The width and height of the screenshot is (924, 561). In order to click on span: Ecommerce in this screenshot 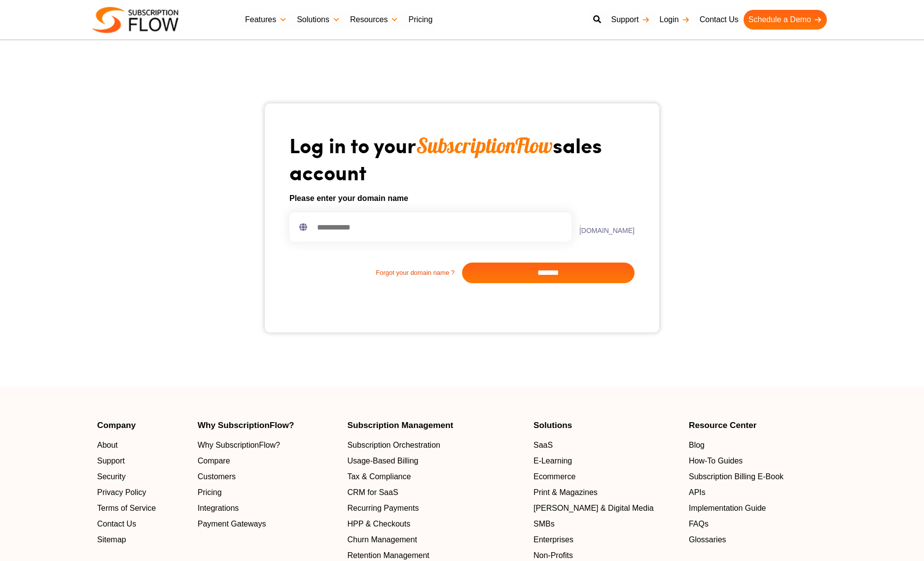, I will do `click(554, 477)`.